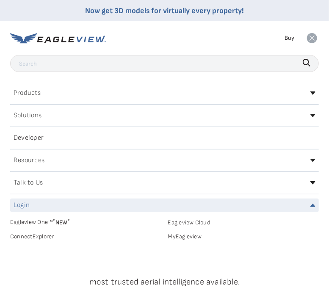 Image resolution: width=329 pixels, height=290 pixels. I want to click on h2: Developer, so click(28, 138).